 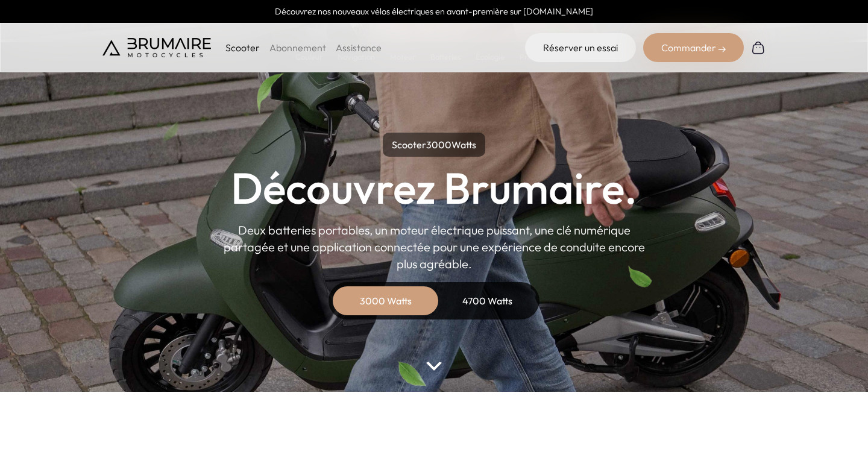 I want to click on p: Deux batteries portables, un moteur électrique puissant, une clé numérique partagée et une applic..., so click(x=434, y=247).